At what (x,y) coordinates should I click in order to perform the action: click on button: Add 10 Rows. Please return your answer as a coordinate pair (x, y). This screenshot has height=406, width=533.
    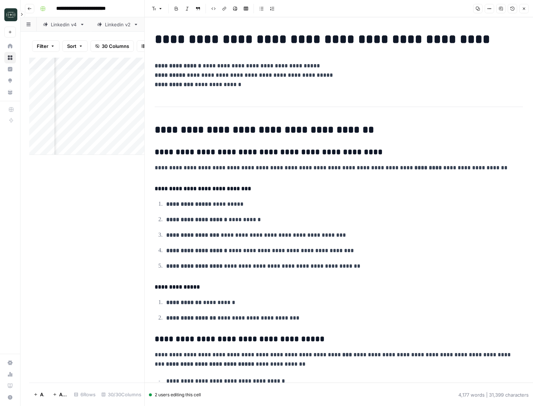
    Looking at the image, I should click on (59, 395).